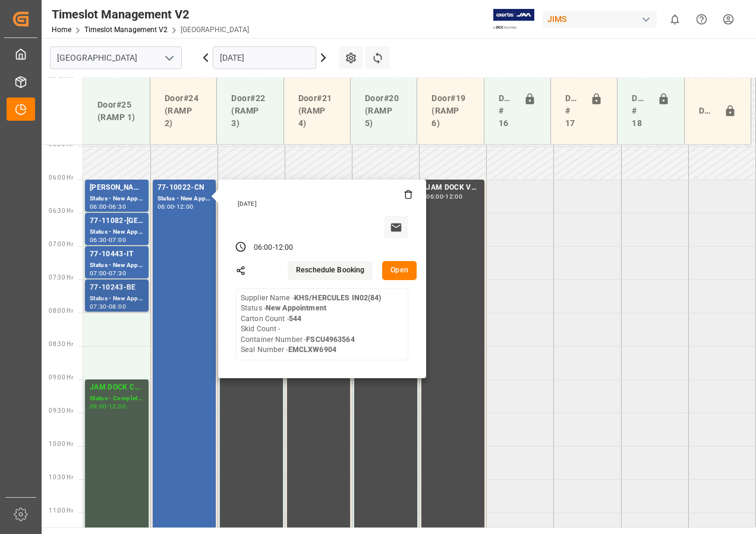  I want to click on div: 77-10443-IT, so click(116, 254).